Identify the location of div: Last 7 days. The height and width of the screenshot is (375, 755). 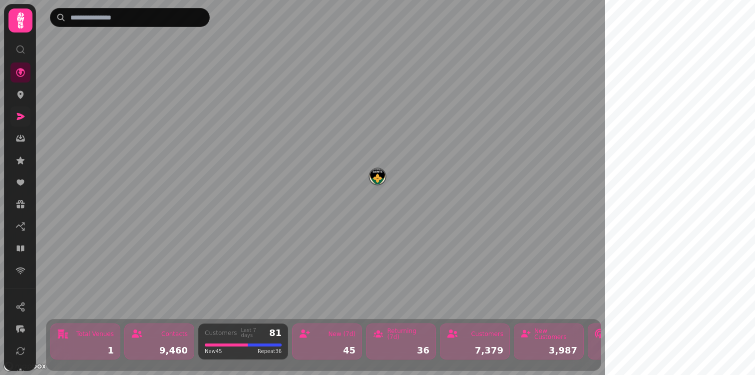
(253, 333).